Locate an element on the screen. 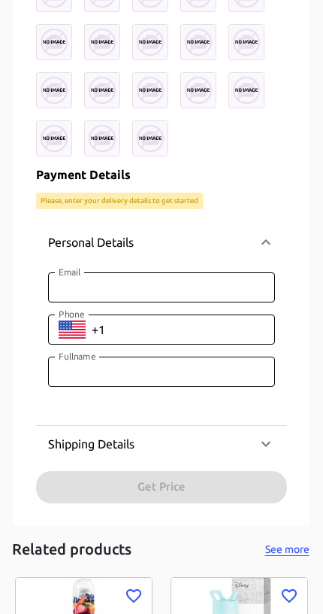  label: Phone is located at coordinates (71, 314).